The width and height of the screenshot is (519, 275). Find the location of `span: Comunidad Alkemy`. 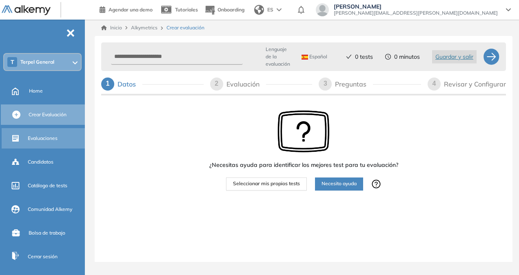

span: Comunidad Alkemy is located at coordinates (50, 209).